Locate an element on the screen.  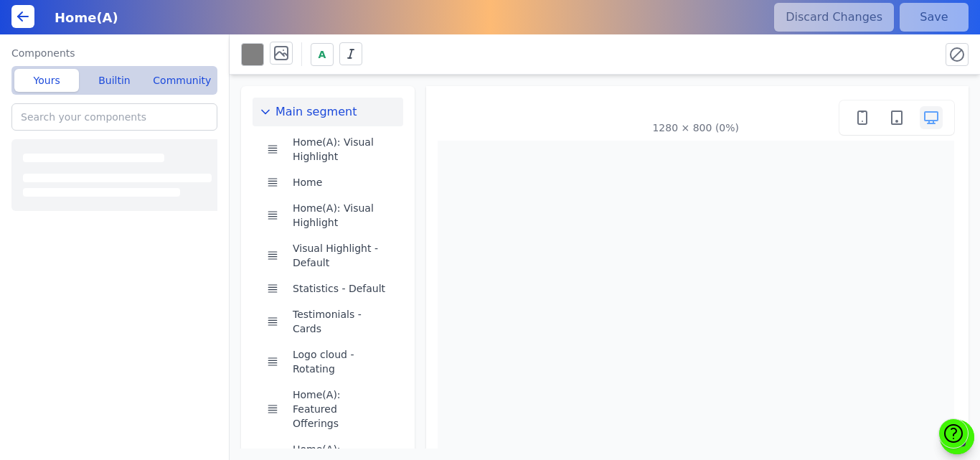
button: Mobile is located at coordinates (863, 117).